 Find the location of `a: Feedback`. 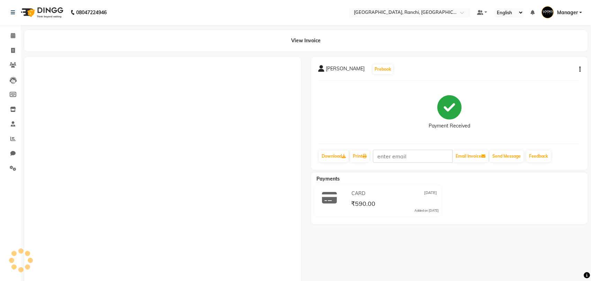

a: Feedback is located at coordinates (538, 156).